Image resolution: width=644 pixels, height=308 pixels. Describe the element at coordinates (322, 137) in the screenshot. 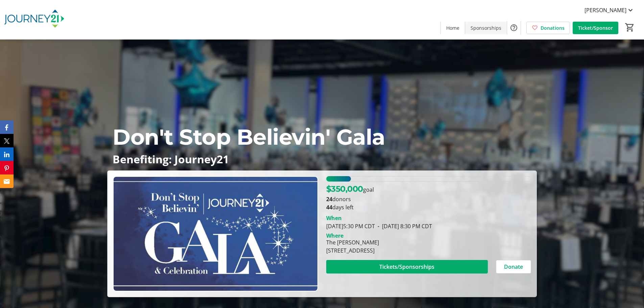

I see `p: Don't Stop Believin' Gala` at that location.